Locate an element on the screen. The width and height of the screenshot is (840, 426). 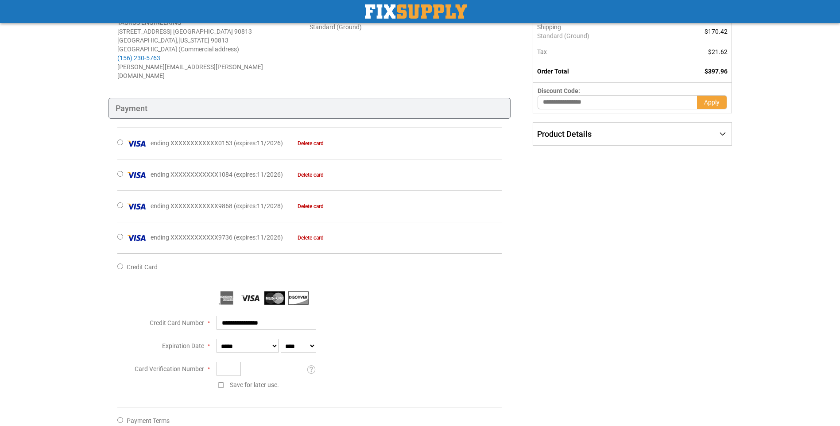
span: 11/2028 is located at coordinates (269, 206).